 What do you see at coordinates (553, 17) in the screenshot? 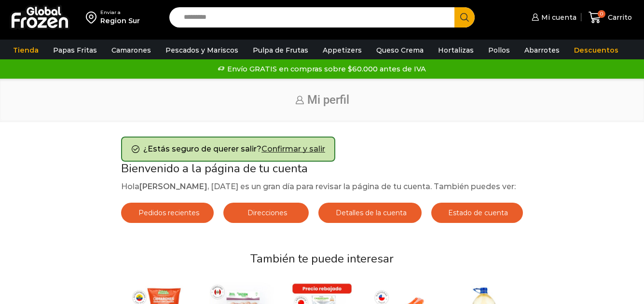
I see `a: Mi cuenta` at bounding box center [553, 17].